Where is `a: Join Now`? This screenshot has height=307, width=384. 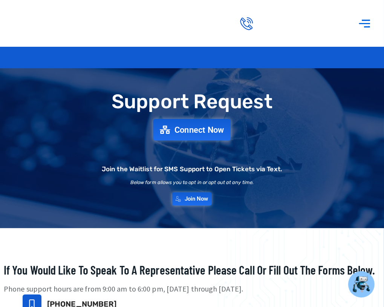
a: Join Now is located at coordinates (192, 199).